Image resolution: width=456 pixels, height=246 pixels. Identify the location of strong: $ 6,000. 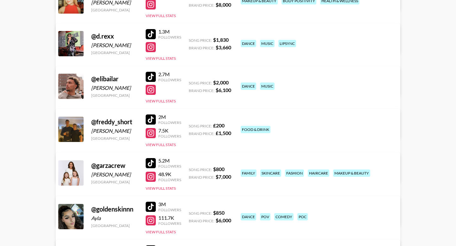
(223, 220).